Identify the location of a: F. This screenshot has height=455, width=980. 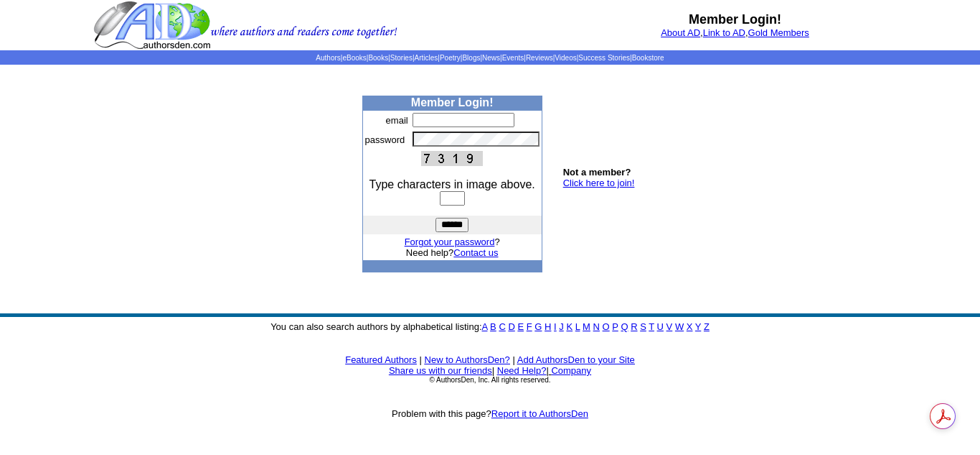
(530, 326).